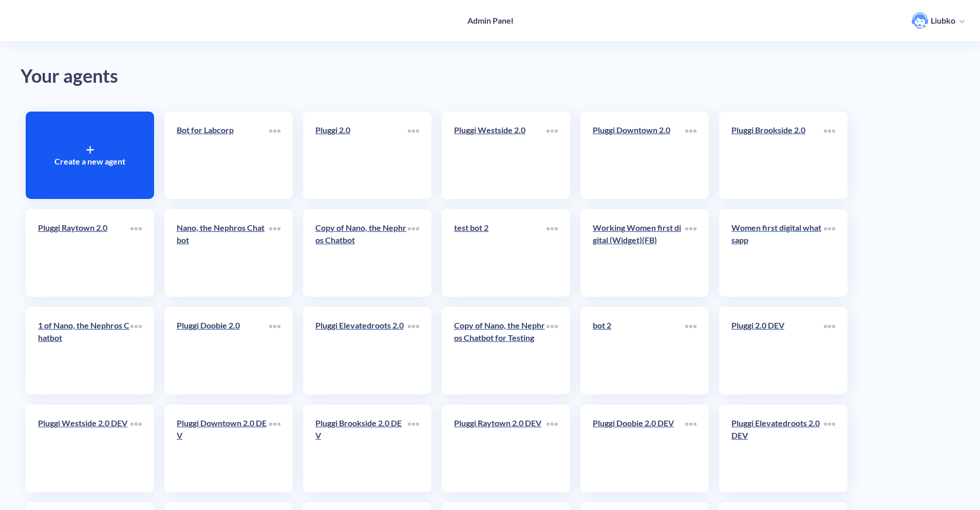 The width and height of the screenshot is (980, 510). I want to click on p: Working Women first digital (Widget)(FB), so click(640, 233).